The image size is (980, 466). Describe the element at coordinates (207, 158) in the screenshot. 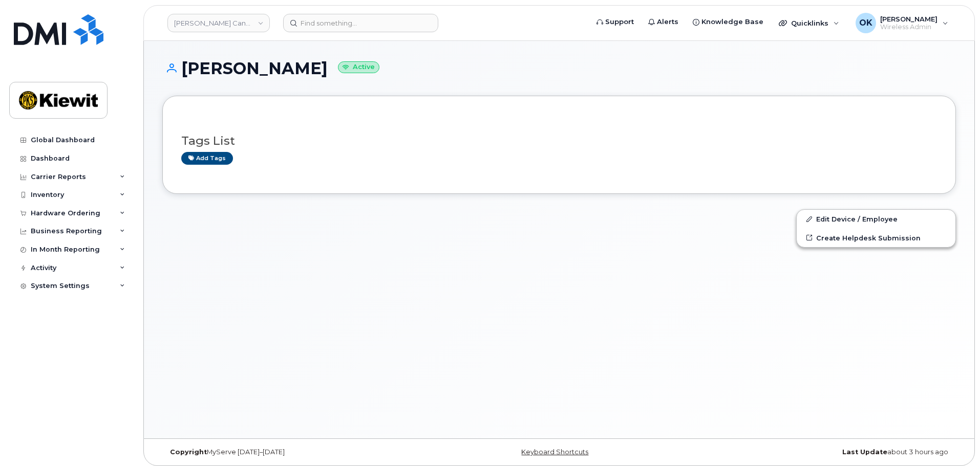

I see `a: Add tags` at that location.